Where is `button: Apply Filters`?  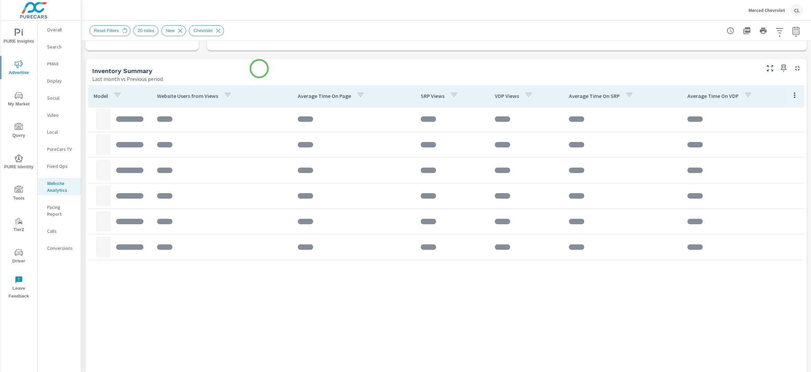
button: Apply Filters is located at coordinates (780, 31).